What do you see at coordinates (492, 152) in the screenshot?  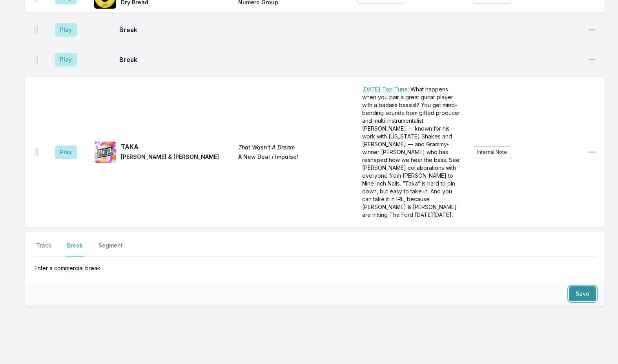 I see `button: Internal Note` at bounding box center [492, 152].